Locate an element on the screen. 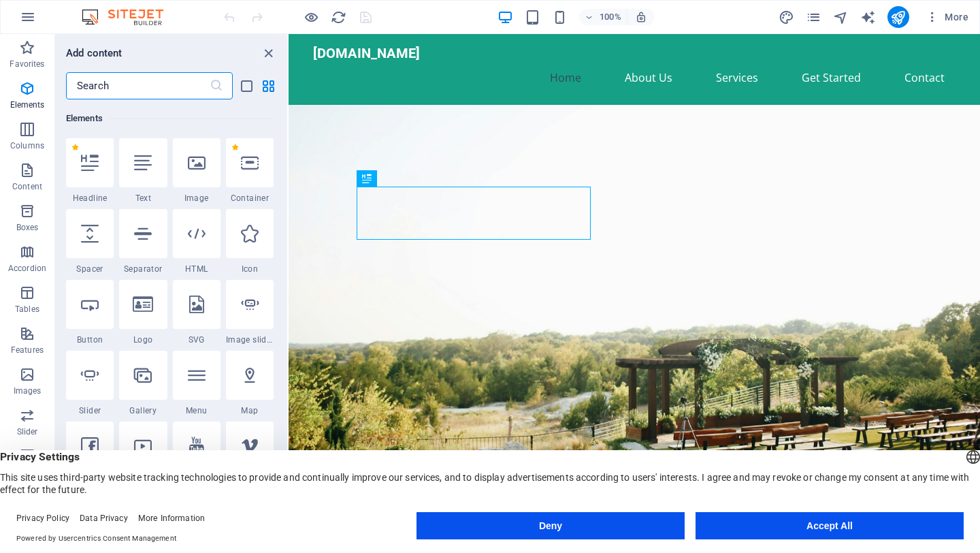 This screenshot has height=553, width=980. button: navigator is located at coordinates (841, 17).